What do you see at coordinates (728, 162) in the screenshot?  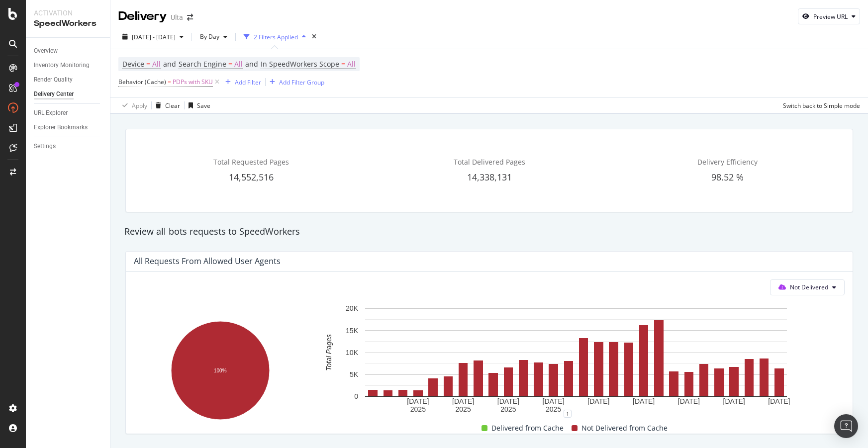 I see `span: Delivery Efficiency` at bounding box center [728, 162].